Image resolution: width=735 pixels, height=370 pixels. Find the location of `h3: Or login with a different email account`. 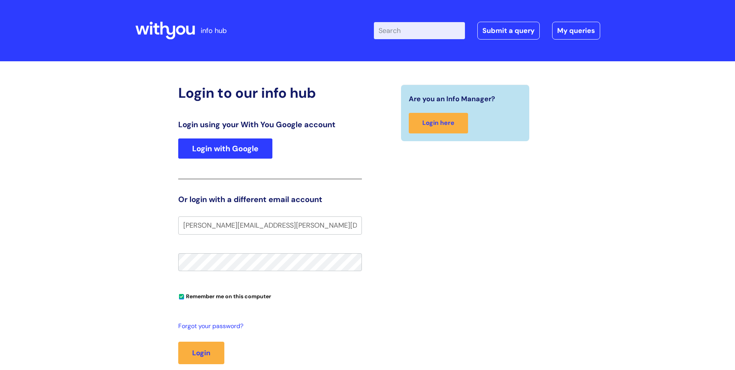

h3: Or login with a different email account is located at coordinates (270, 199).